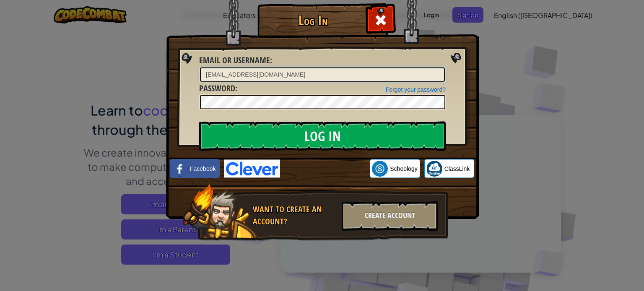 The image size is (644, 291). Describe the element at coordinates (416, 90) in the screenshot. I see `a: Forgot your password?` at that location.